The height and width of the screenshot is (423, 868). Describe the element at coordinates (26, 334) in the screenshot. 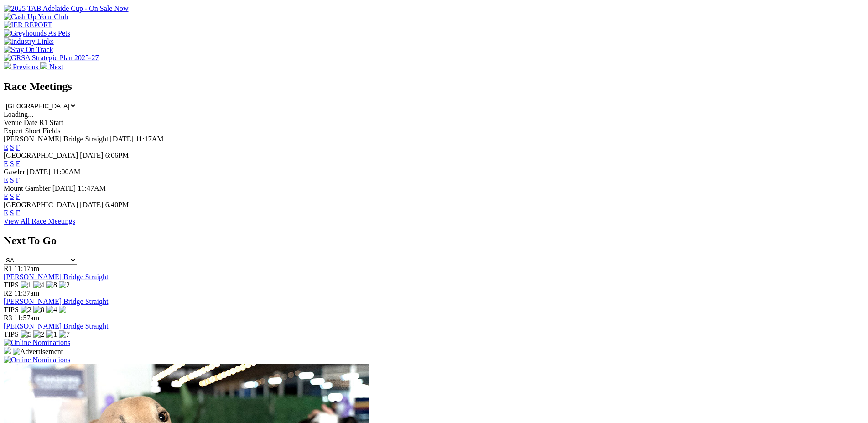

I see `img: 5` at that location.